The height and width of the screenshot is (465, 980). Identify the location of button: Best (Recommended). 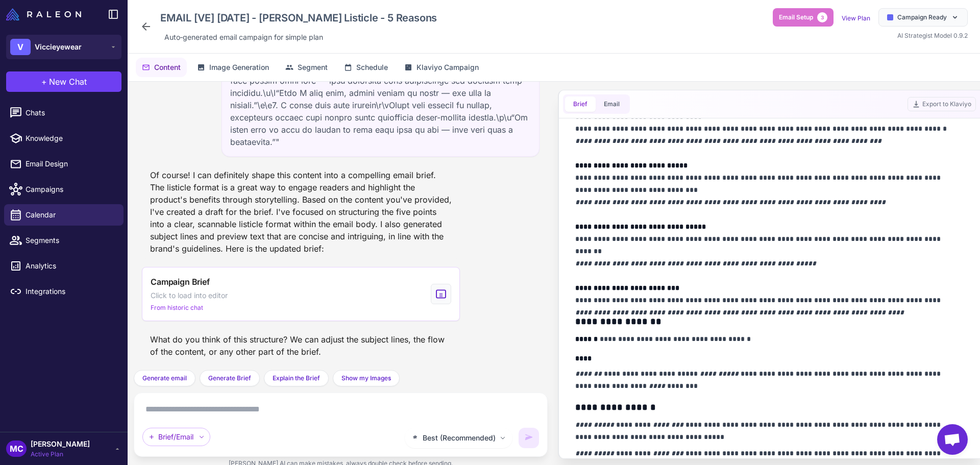
(458, 438).